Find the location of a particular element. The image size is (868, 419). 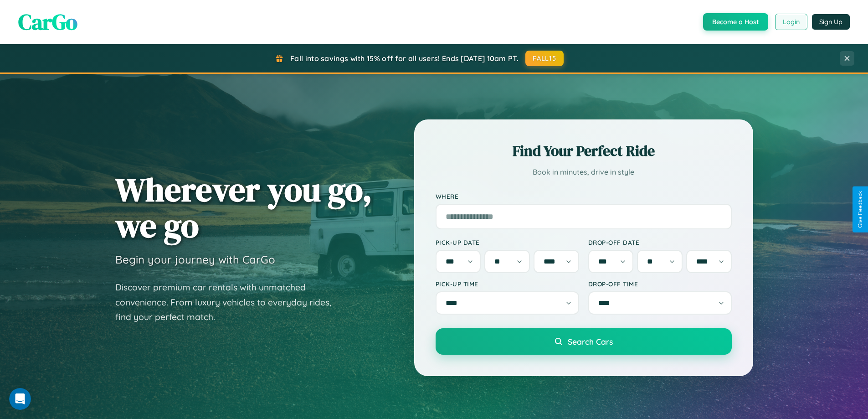

button: Search Cars is located at coordinates (584, 342).